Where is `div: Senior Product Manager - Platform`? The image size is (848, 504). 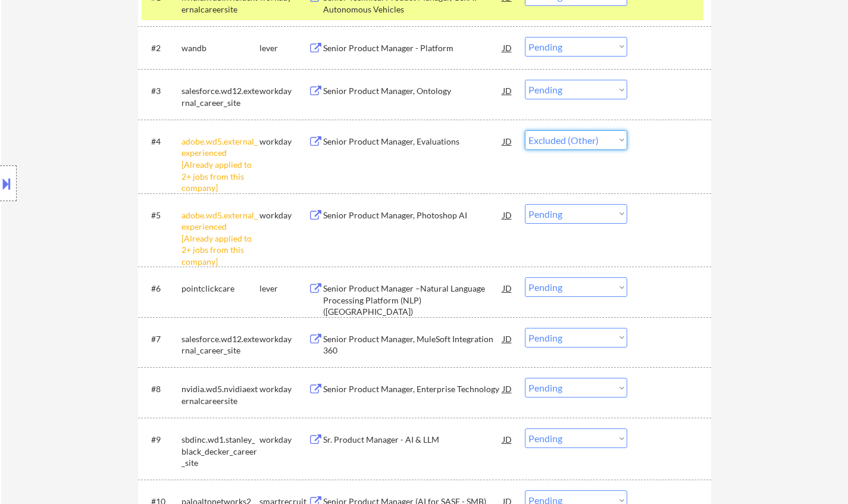 div: Senior Product Manager - Platform is located at coordinates (413, 48).